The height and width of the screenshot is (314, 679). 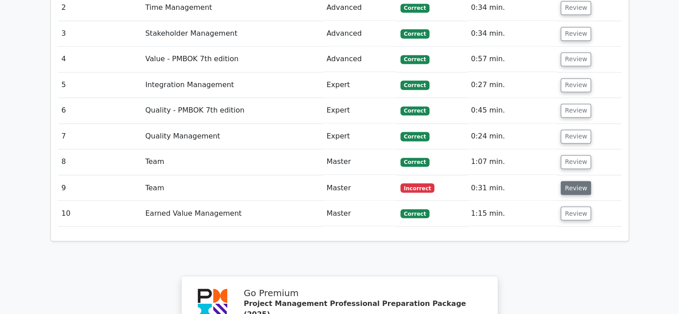 I want to click on td: Quality - PMBOK 7th edition, so click(x=232, y=110).